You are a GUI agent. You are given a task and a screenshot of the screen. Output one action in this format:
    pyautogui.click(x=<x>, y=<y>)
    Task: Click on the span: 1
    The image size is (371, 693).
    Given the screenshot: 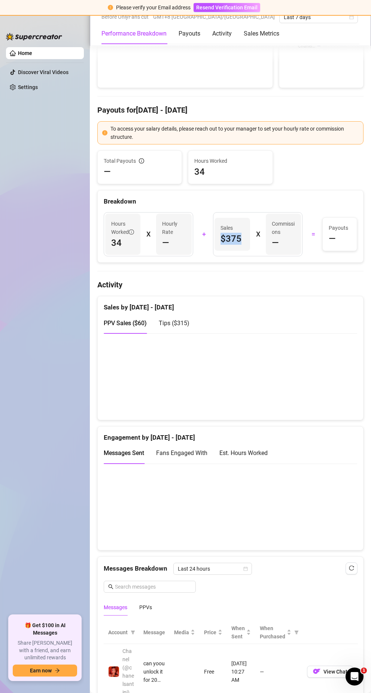 What is the action you would take?
    pyautogui.click(x=364, y=670)
    